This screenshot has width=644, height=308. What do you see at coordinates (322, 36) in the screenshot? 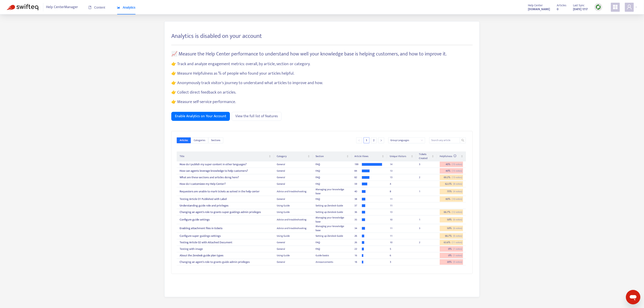
I see `h3: Analytics is disabled on your account` at bounding box center [322, 36].